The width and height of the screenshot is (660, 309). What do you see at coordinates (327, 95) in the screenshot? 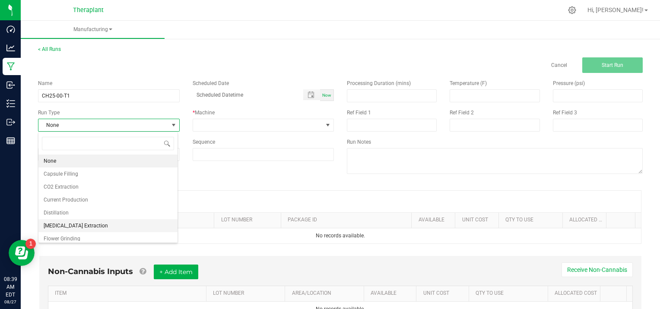
I see `span: Now` at bounding box center [327, 95].